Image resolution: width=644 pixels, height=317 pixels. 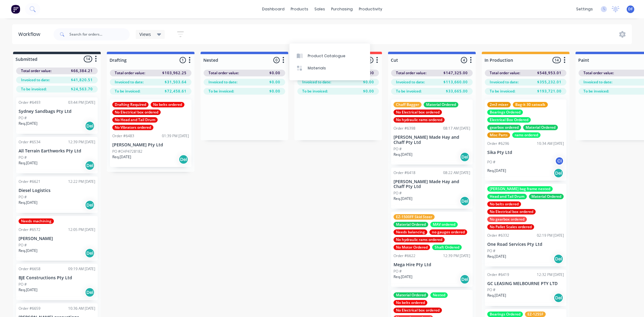 I want to click on div: Order #6398, so click(x=404, y=128).